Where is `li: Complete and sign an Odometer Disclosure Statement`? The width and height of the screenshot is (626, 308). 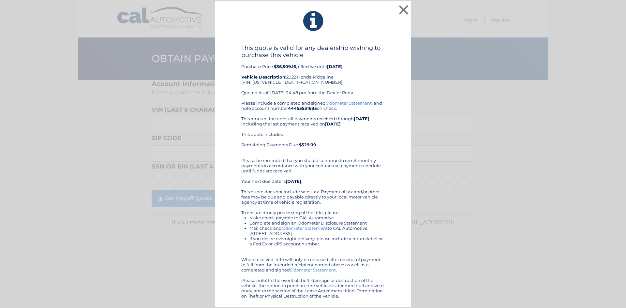
li: Complete and sign an Odometer Disclosure Statement is located at coordinates (317, 223).